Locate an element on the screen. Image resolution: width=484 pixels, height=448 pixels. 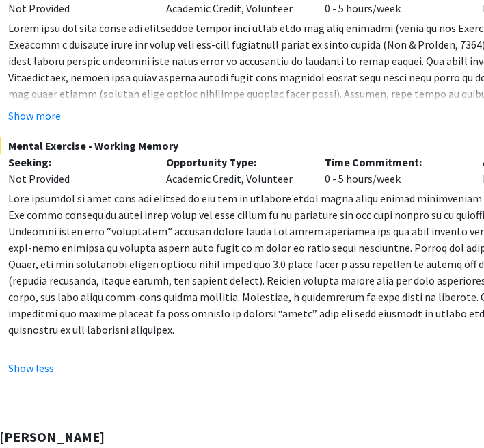
button: Show more is located at coordinates (35, 116).